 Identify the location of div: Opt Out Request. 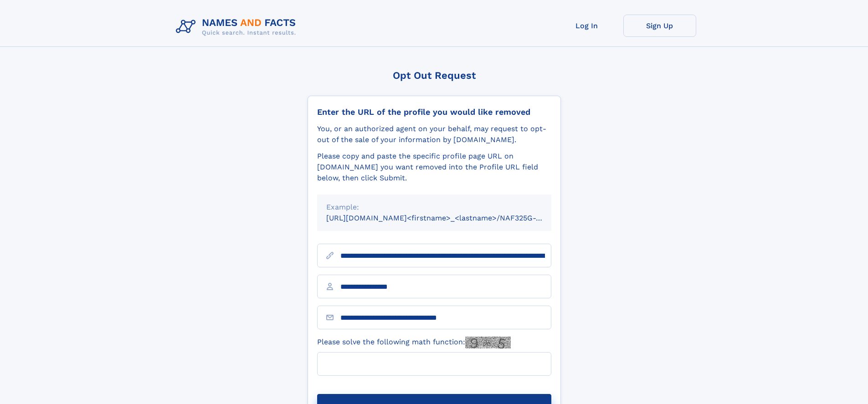
(434, 75).